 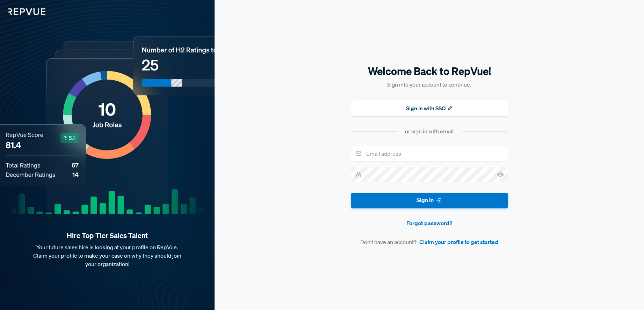 What do you see at coordinates (429, 223) in the screenshot?
I see `a: Forgot password?` at bounding box center [429, 223].